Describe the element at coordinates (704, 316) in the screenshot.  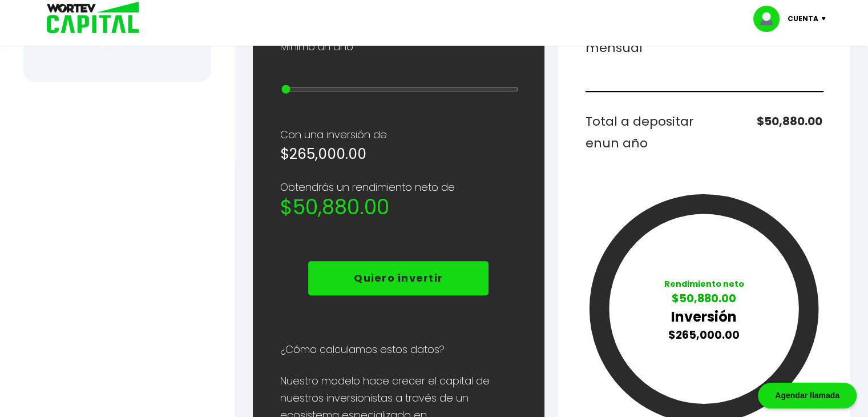
I see `p: Inversión` at that location.